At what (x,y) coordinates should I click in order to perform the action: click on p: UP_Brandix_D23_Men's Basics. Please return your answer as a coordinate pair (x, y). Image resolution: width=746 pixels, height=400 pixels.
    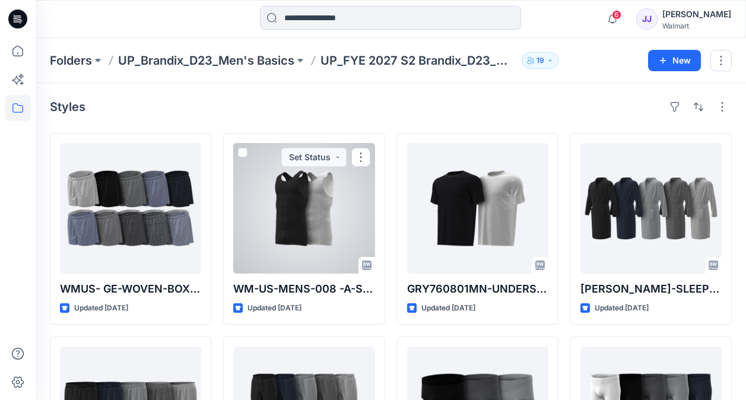
    Looking at the image, I should click on (206, 61).